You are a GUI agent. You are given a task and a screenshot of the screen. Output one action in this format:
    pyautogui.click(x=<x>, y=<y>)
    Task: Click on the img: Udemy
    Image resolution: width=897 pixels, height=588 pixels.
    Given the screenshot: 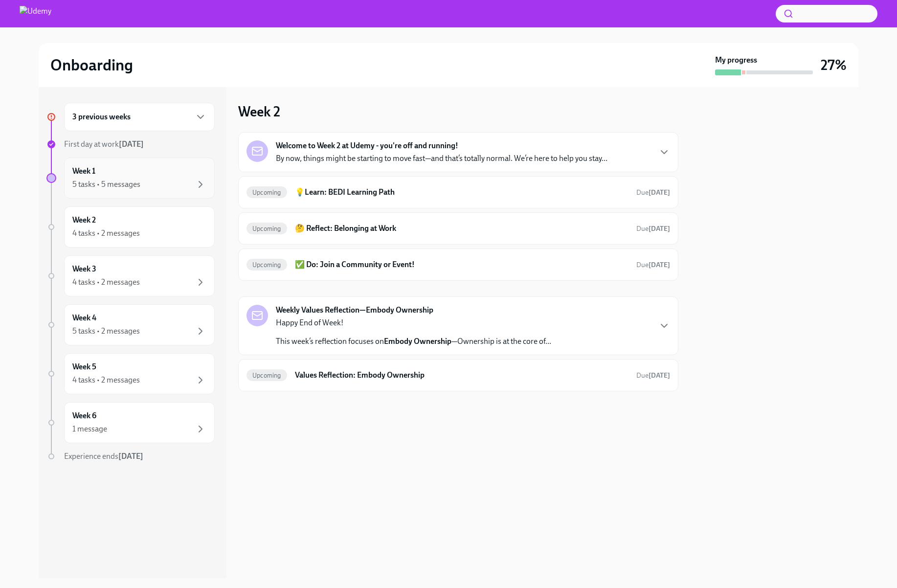 What is the action you would take?
    pyautogui.click(x=35, y=14)
    